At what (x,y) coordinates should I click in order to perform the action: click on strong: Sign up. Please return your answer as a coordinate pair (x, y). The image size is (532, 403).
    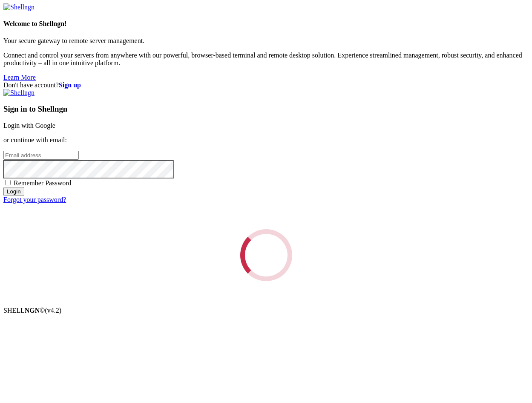
    Looking at the image, I should click on (70, 84).